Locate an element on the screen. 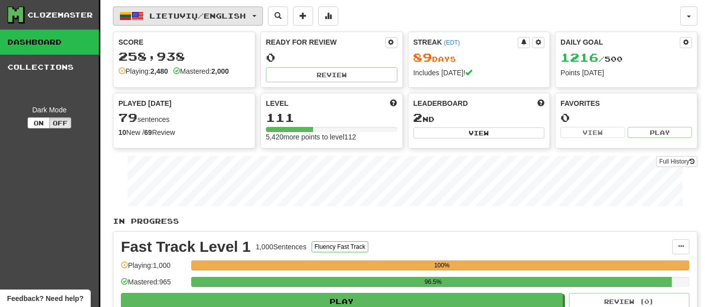  div: Ready for Review is located at coordinates (326, 42).